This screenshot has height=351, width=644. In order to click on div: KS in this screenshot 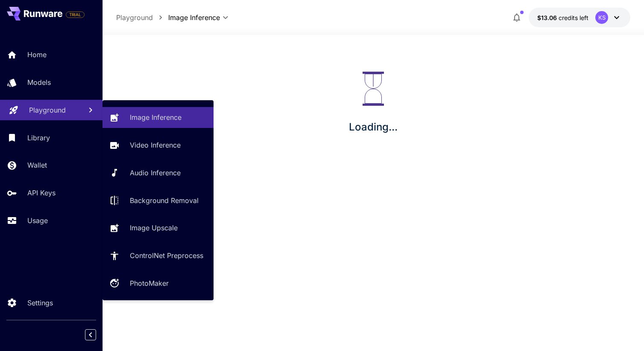, I will do `click(601, 17)`.